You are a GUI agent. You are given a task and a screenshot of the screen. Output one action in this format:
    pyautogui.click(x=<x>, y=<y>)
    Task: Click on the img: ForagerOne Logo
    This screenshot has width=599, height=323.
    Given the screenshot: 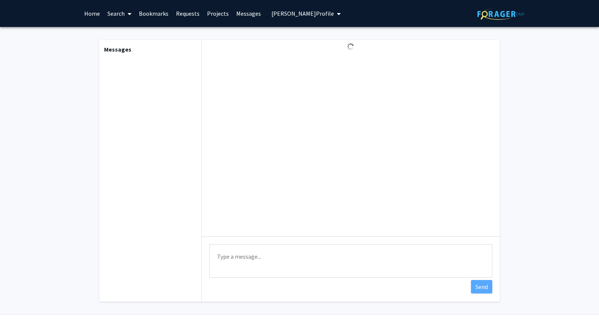 What is the action you would take?
    pyautogui.click(x=500, y=14)
    